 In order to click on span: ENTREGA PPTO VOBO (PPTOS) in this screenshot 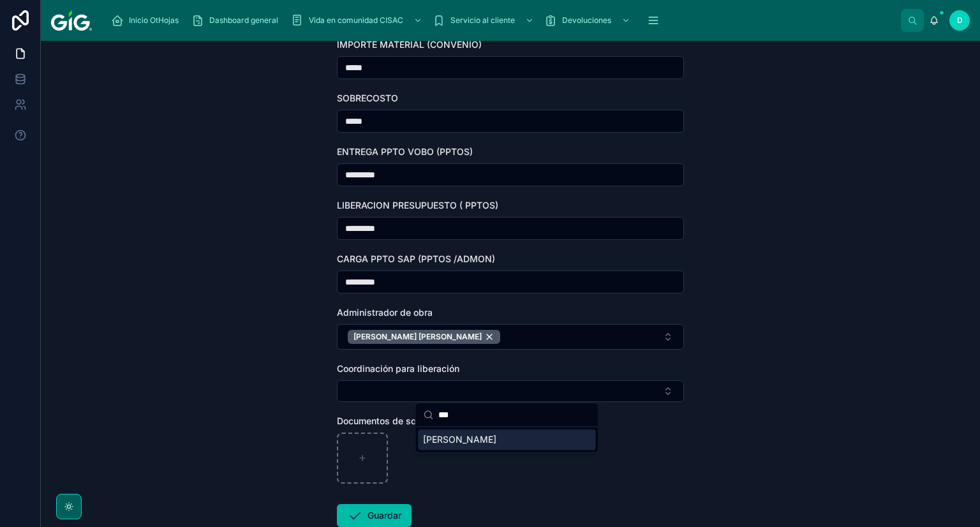, I will do `click(405, 151)`.